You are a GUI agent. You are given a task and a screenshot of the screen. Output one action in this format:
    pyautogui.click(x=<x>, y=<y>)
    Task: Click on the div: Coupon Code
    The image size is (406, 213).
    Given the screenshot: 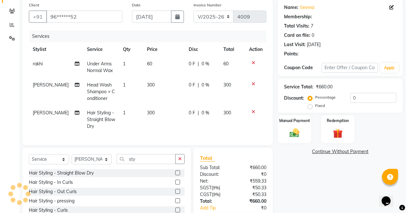 What is the action you would take?
    pyautogui.click(x=303, y=68)
    